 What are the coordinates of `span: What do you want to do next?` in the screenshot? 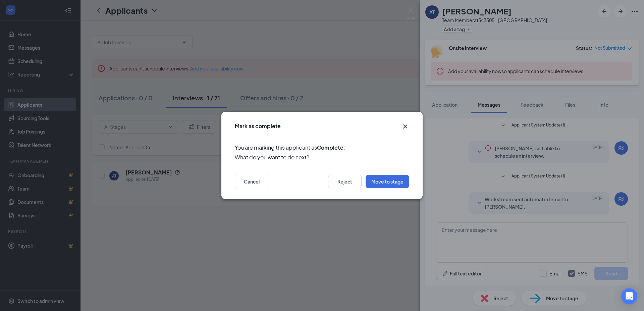 It's located at (322, 157).